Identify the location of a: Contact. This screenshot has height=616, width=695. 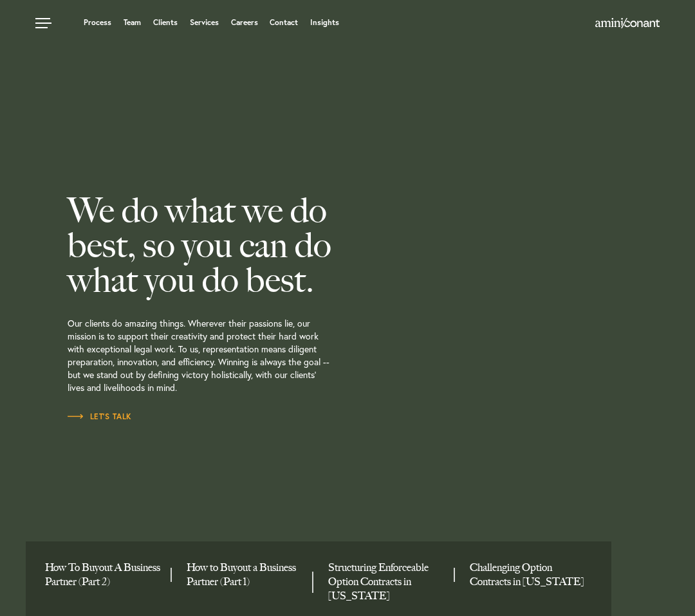
(284, 23).